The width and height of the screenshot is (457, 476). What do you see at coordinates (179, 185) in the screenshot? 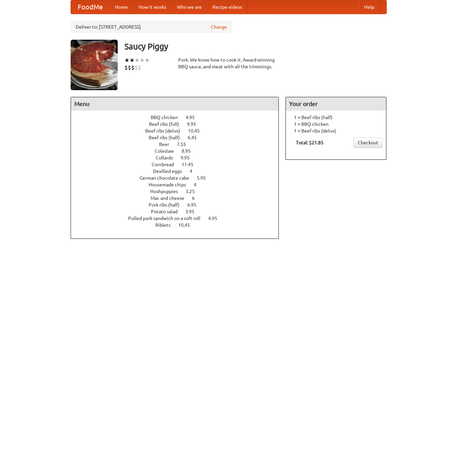
I see `a: Housemade chips 4` at bounding box center [179, 185].